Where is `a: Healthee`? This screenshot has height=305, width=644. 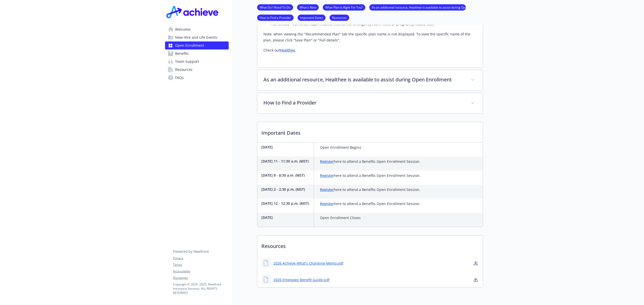 a: Healthee is located at coordinates (288, 50).